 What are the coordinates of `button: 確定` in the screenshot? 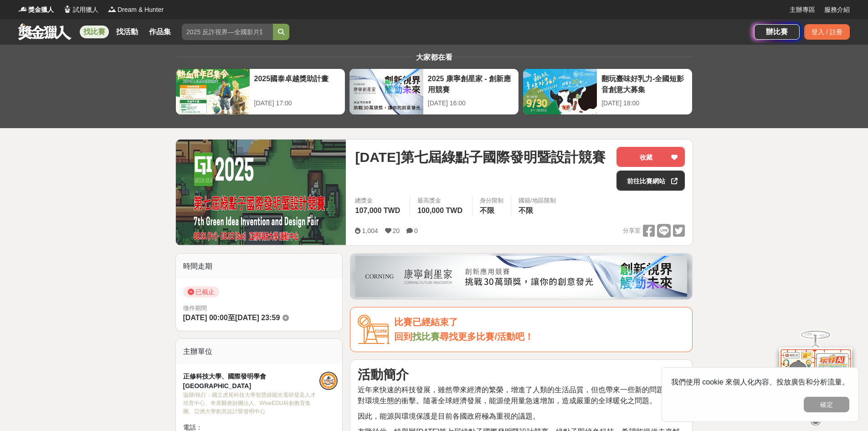 It's located at (827, 405).